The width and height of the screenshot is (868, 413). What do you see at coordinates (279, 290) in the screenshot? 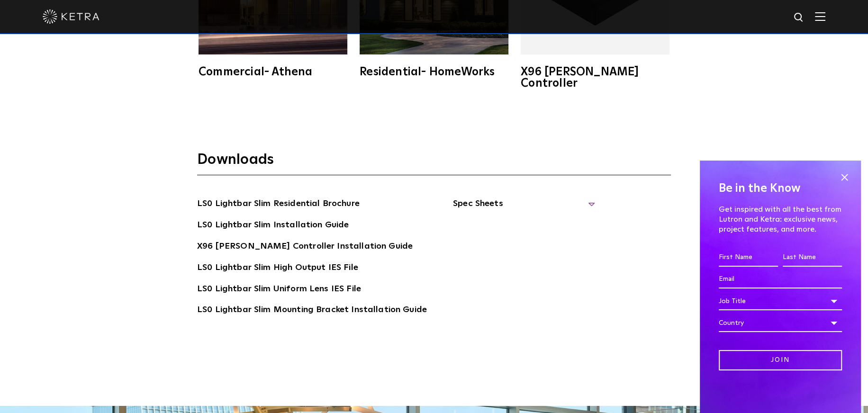
I see `a: LS0 Lightbar Slim Uniform Lens IES File` at bounding box center [279, 290].